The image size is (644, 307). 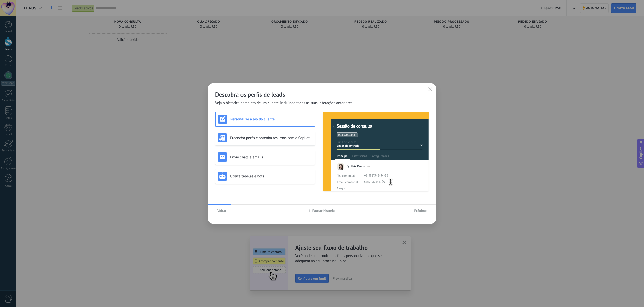 I want to click on button: Pausar história, so click(x=322, y=211).